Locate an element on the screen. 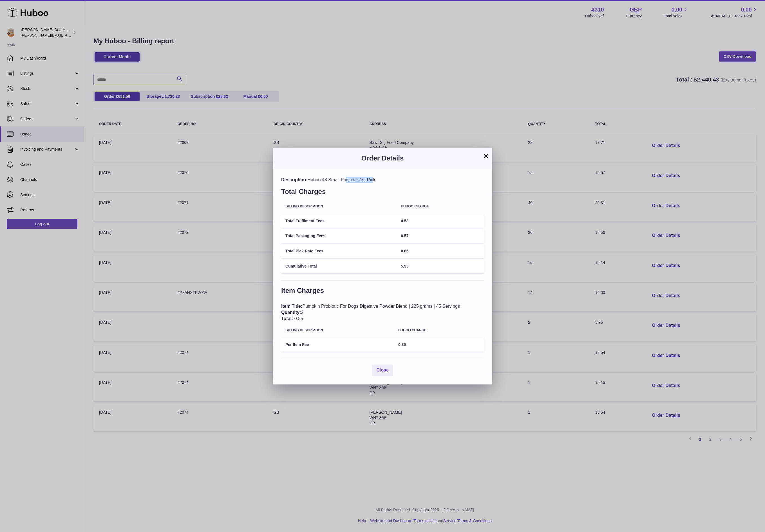 Image resolution: width=765 pixels, height=532 pixels. button: Close is located at coordinates (382, 370).